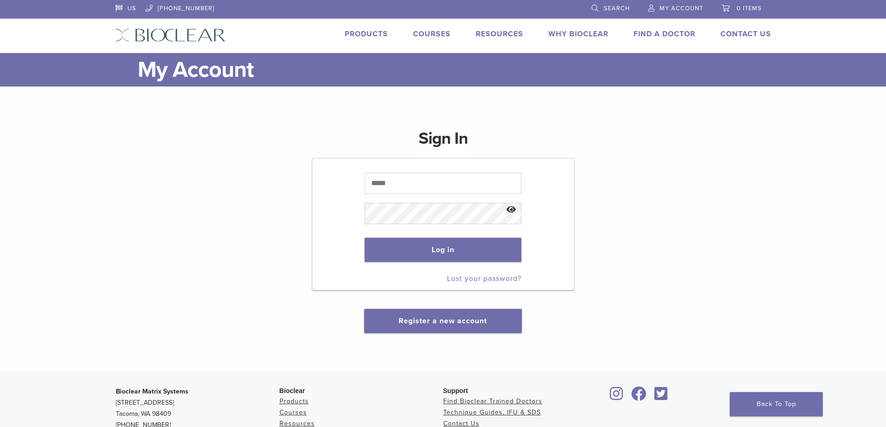 Image resolution: width=886 pixels, height=427 pixels. What do you see at coordinates (443, 250) in the screenshot?
I see `button: Log in` at bounding box center [443, 250].